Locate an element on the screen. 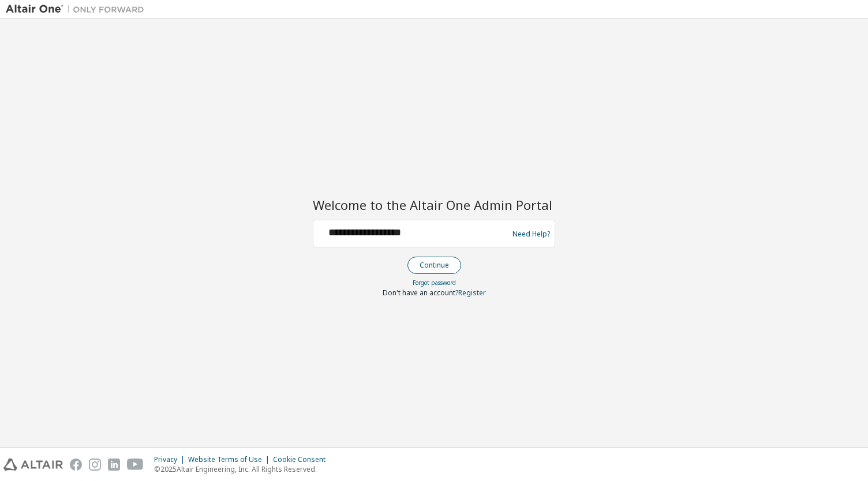 The height and width of the screenshot is (481, 868). div: Website Terms of Use is located at coordinates (231, 460).